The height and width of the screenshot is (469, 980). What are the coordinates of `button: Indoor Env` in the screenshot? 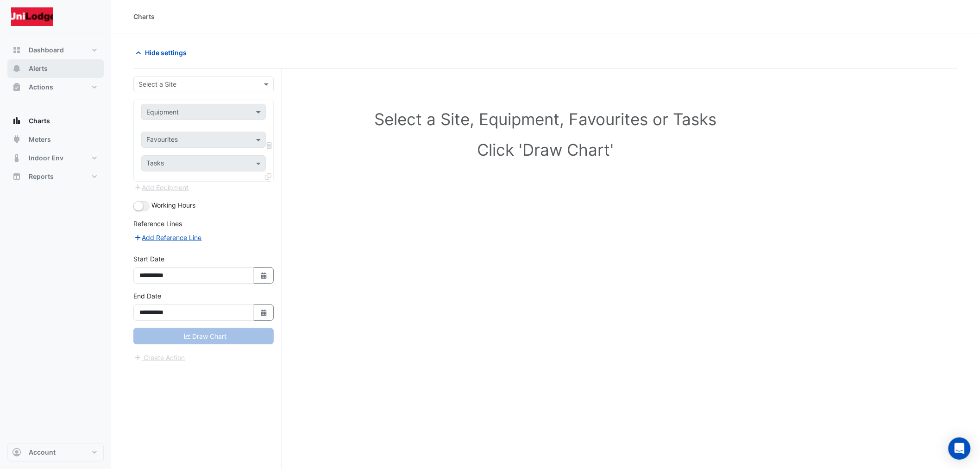 It's located at (56, 158).